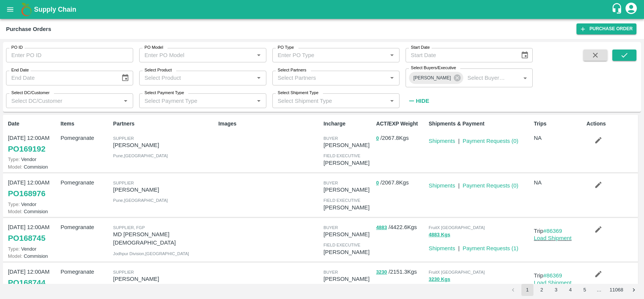 Image resolution: width=644 pixels, height=299 pixels. I want to click on a: Purchase Order, so click(606, 28).